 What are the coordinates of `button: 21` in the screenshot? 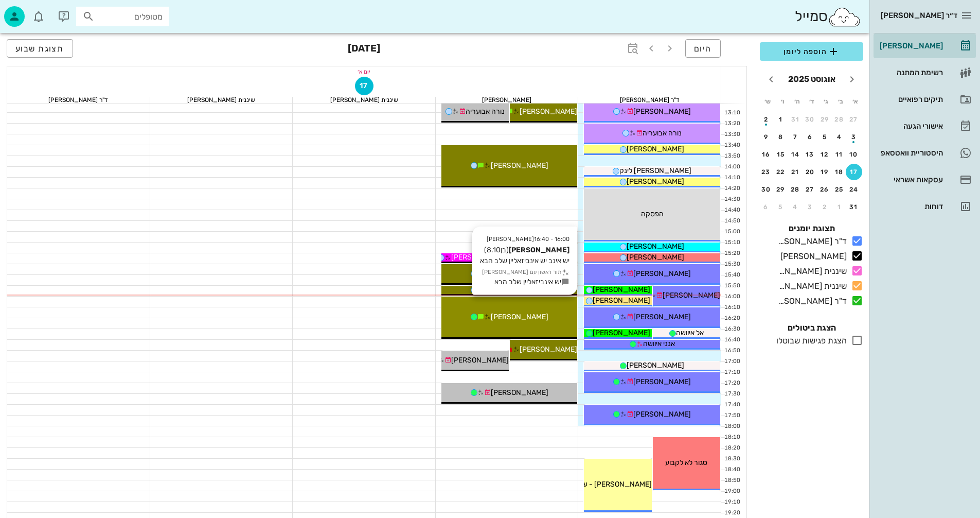 It's located at (795, 171).